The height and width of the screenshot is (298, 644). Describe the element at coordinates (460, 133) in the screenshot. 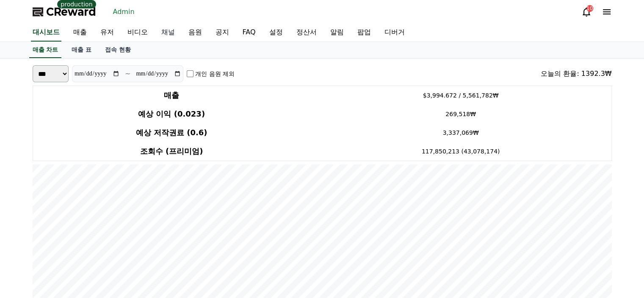

I see `td: 3,337,069₩` at that location.